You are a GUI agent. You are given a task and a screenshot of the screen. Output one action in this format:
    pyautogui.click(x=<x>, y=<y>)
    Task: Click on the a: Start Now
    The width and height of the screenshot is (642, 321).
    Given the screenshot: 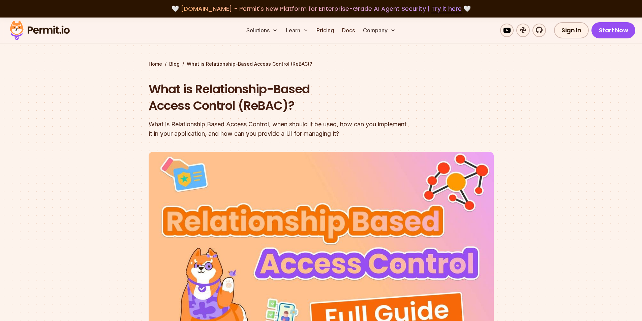 What is the action you would take?
    pyautogui.click(x=614, y=30)
    